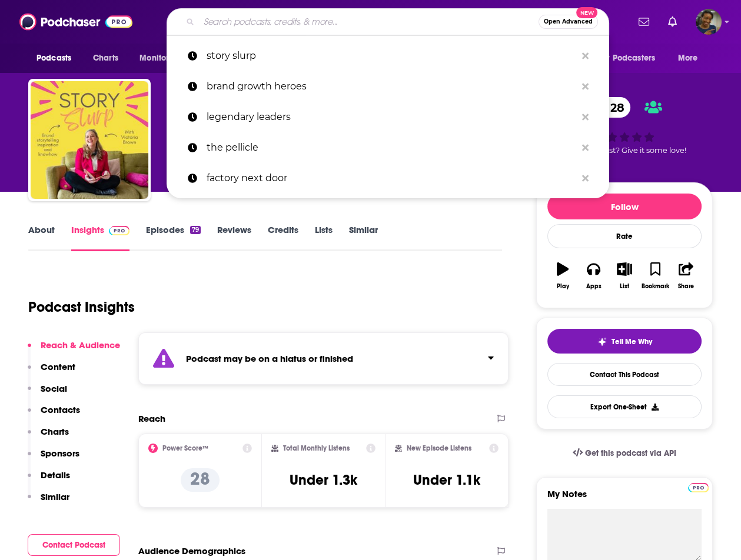 The image size is (741, 560). Describe the element at coordinates (323, 480) in the screenshot. I see `h3: Under 1.3k` at that location.